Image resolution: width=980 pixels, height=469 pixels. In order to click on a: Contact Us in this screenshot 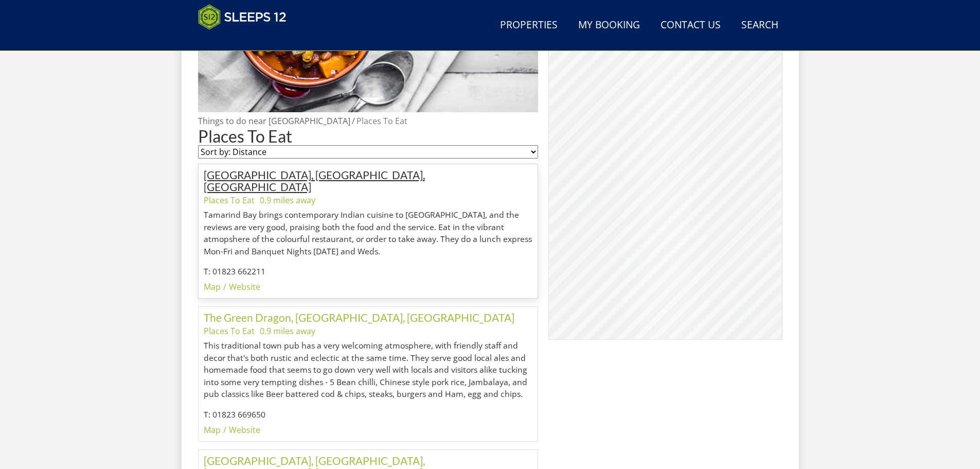, I will do `click(690, 25)`.